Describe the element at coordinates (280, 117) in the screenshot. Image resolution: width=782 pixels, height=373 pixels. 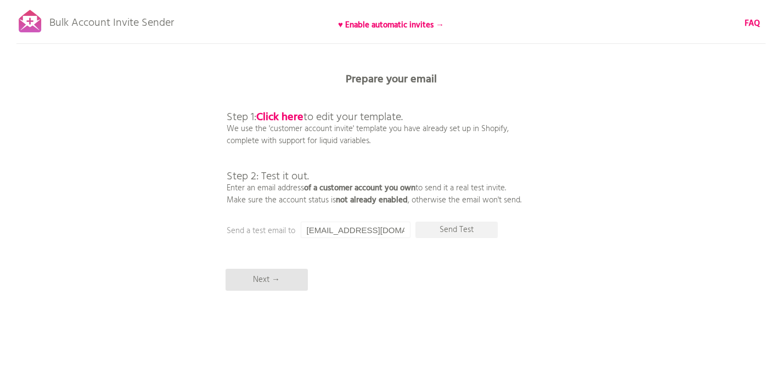
I see `b: Click here` at that location.